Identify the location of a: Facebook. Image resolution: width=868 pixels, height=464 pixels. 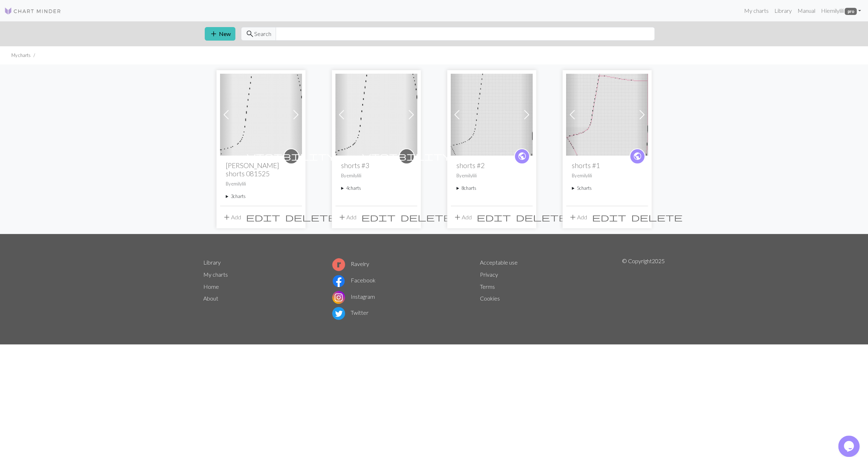
(353, 280).